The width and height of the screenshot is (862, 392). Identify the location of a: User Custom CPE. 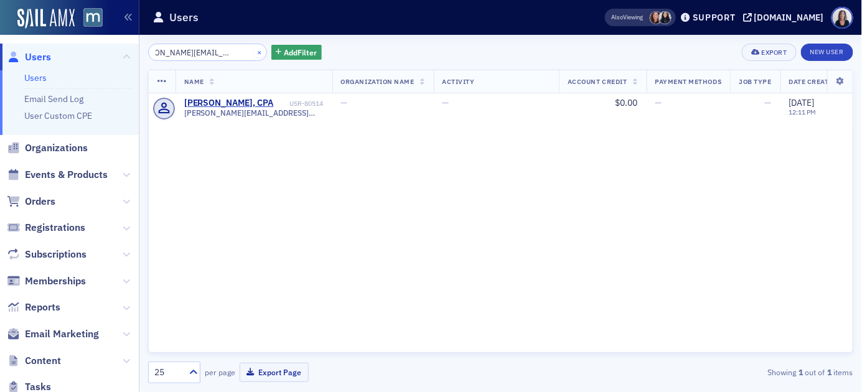
(58, 116).